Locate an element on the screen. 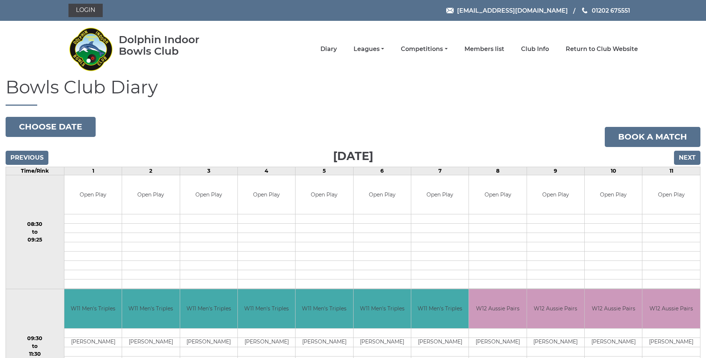 This screenshot has width=706, height=358. h1: Bowls Club Diary is located at coordinates (353, 92).